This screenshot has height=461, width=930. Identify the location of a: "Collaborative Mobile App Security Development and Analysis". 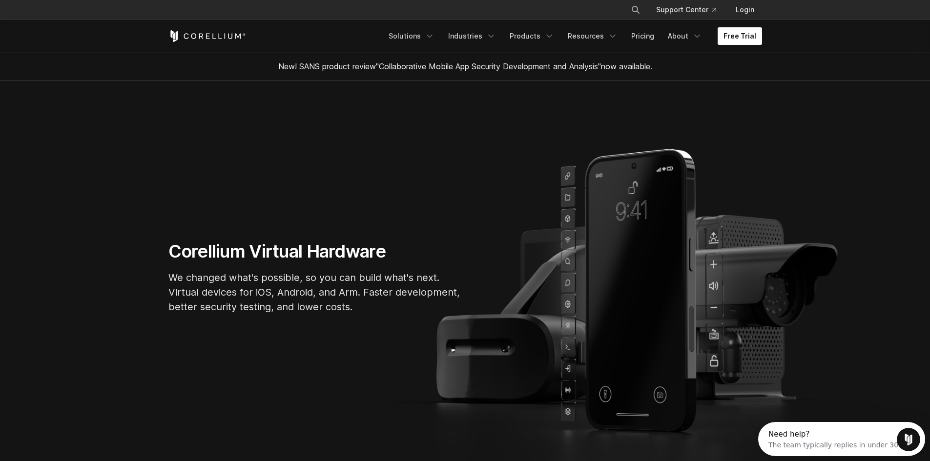
(488, 66).